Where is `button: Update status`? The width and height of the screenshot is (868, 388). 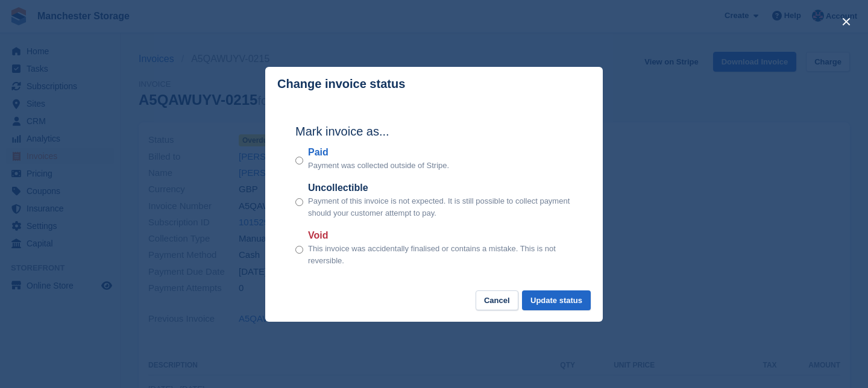 button: Update status is located at coordinates (557, 300).